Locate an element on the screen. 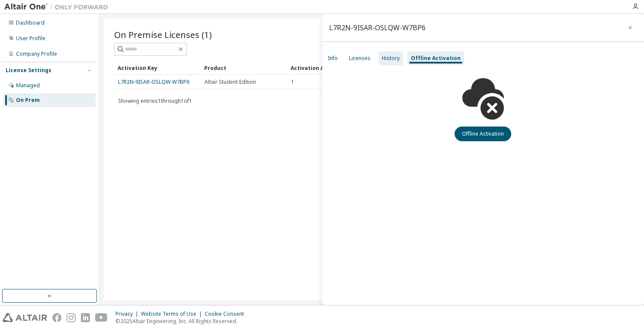  div: Privacy is located at coordinates (128, 314).